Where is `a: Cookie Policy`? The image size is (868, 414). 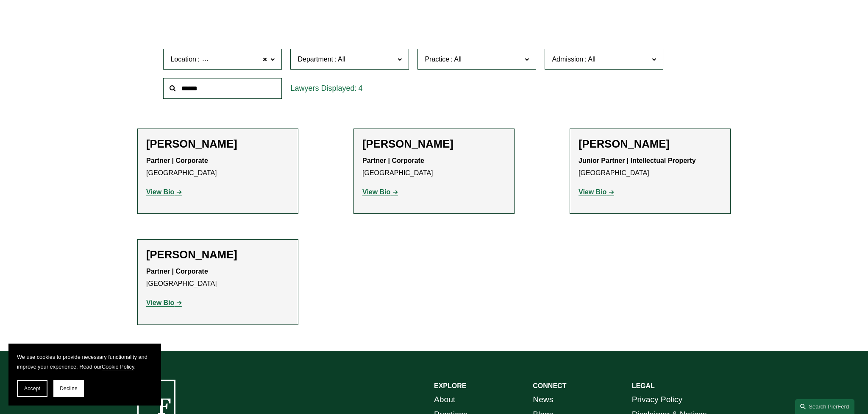 a: Cookie Policy is located at coordinates (118, 367).